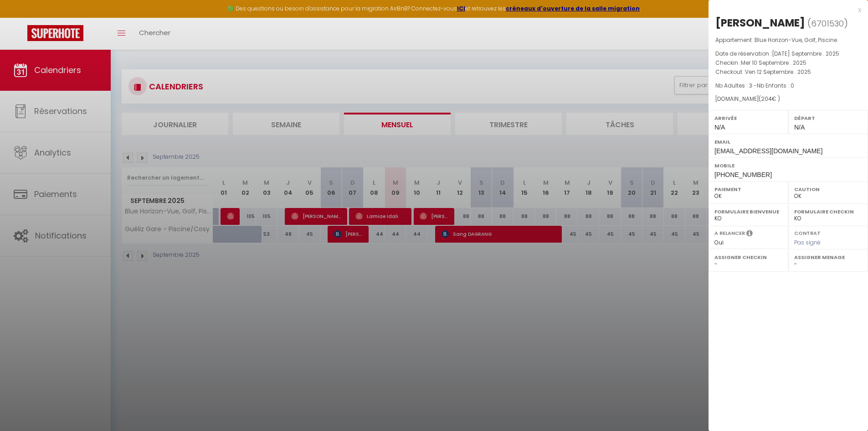 The height and width of the screenshot is (431, 868). What do you see at coordinates (828, 118) in the screenshot?
I see `label: Départ` at bounding box center [828, 118].